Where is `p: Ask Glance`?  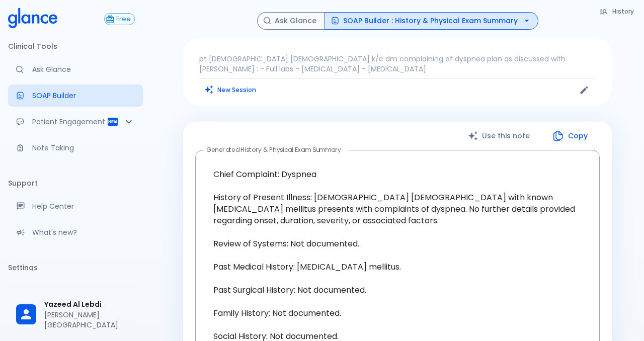
p: Ask Glance is located at coordinates (84, 69).